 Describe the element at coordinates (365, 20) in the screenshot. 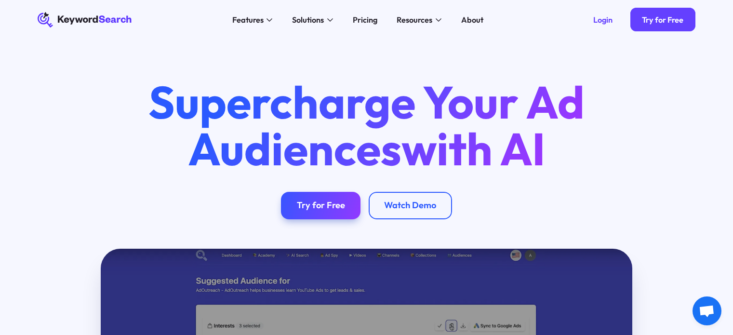

I see `a: Pricing` at that location.